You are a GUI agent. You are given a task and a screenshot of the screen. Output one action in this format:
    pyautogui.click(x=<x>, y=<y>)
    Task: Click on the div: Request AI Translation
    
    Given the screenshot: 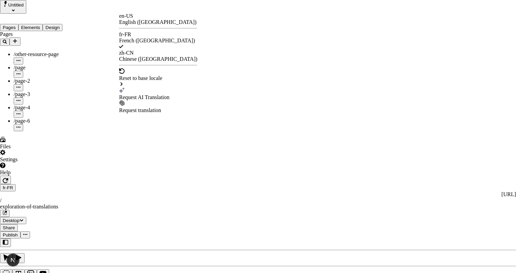 What is the action you would take?
    pyautogui.click(x=158, y=97)
    